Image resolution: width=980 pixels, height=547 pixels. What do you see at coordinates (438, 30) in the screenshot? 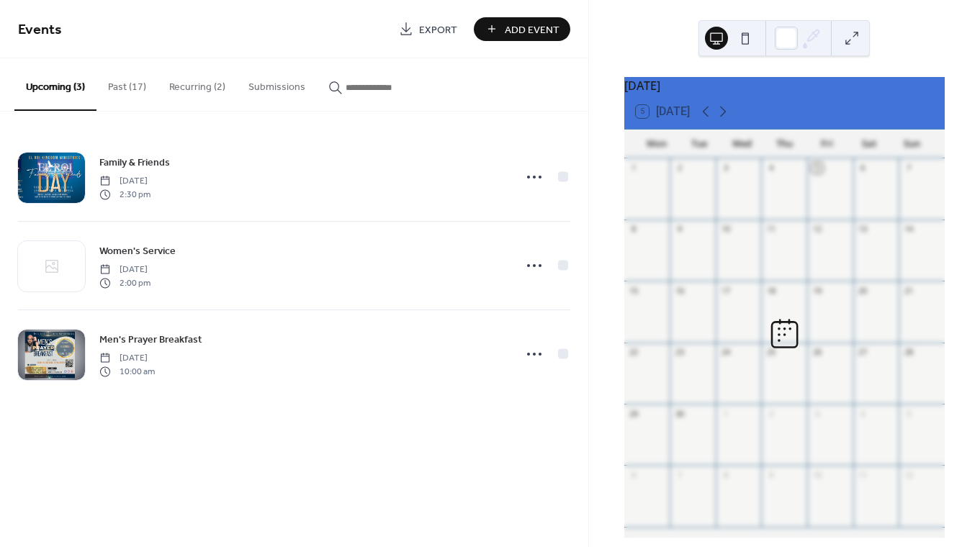
I see `span: Export` at bounding box center [438, 30].